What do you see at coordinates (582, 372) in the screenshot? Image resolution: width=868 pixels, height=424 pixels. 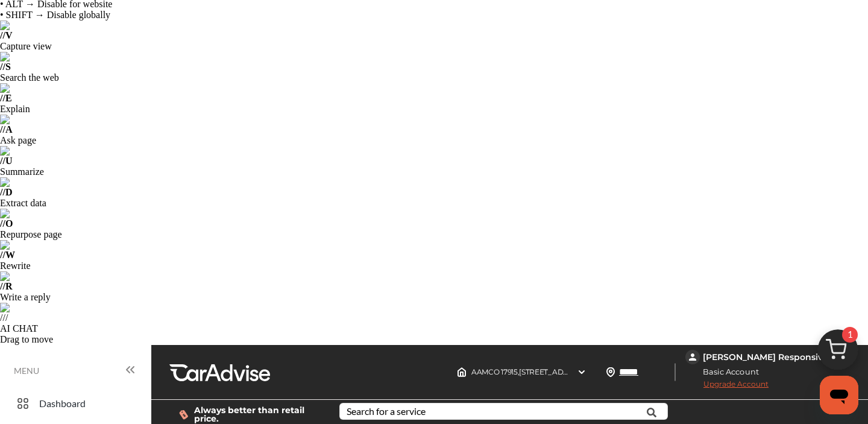 I see `img: header-down-arrow.9dd2ce7d.svg` at bounding box center [582, 372].